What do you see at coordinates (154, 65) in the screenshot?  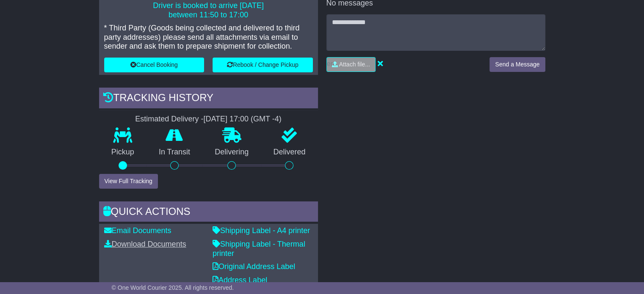 I see `button: Cancel Booking` at bounding box center [154, 65].